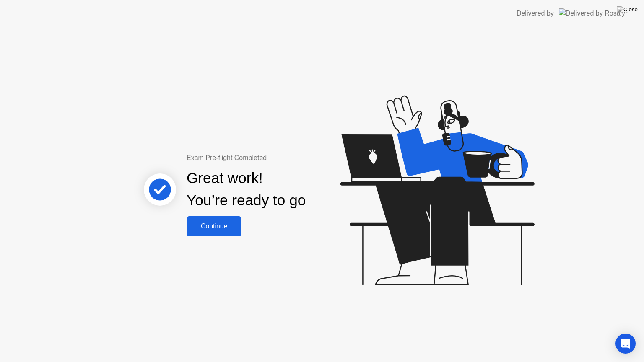 The width and height of the screenshot is (644, 362). What do you see at coordinates (246, 190) in the screenshot?
I see `div: Great work! You’re ready to go` at bounding box center [246, 190].